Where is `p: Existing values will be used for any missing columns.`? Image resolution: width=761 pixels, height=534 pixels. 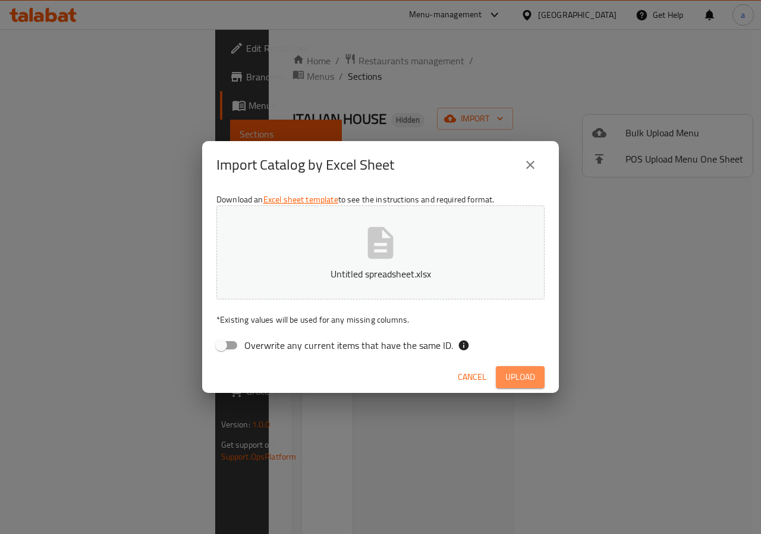 p: Existing values will be used for any missing columns. is located at coordinates (381, 319).